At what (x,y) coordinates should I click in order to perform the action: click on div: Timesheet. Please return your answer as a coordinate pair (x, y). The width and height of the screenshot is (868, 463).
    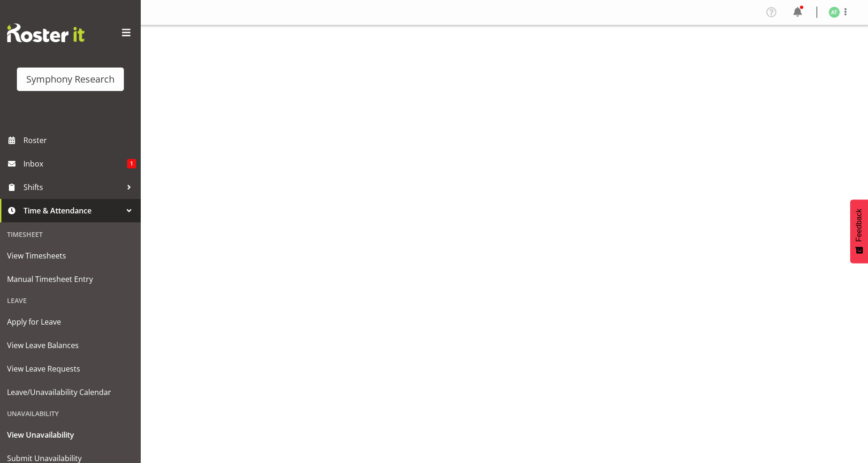
    Looking at the image, I should click on (71, 234).